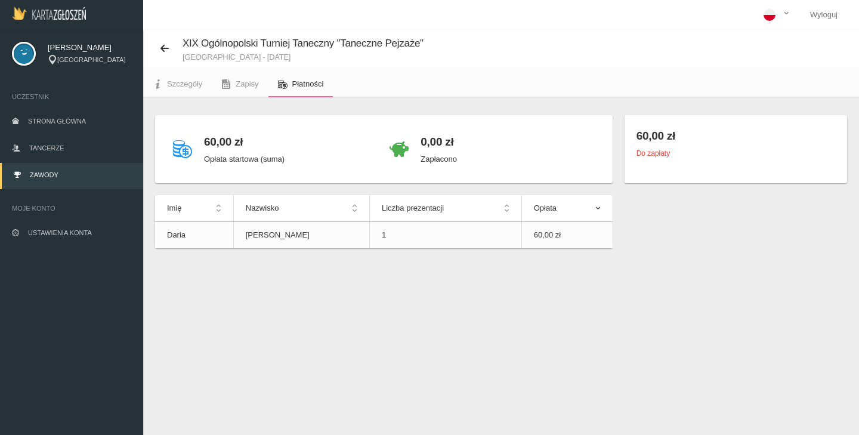 The image size is (859, 435). I want to click on small: Do zapłaty, so click(654, 153).